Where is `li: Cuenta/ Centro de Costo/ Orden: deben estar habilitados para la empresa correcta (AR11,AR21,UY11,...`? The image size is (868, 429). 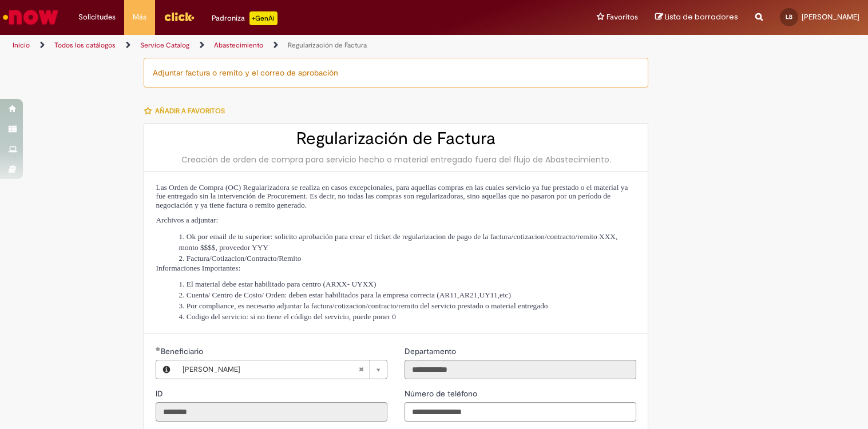 li: Cuenta/ Centro de Costo/ Orden: deben estar habilitados para la empresa correcta (AR11,AR21,UY11,... is located at coordinates (408, 295).